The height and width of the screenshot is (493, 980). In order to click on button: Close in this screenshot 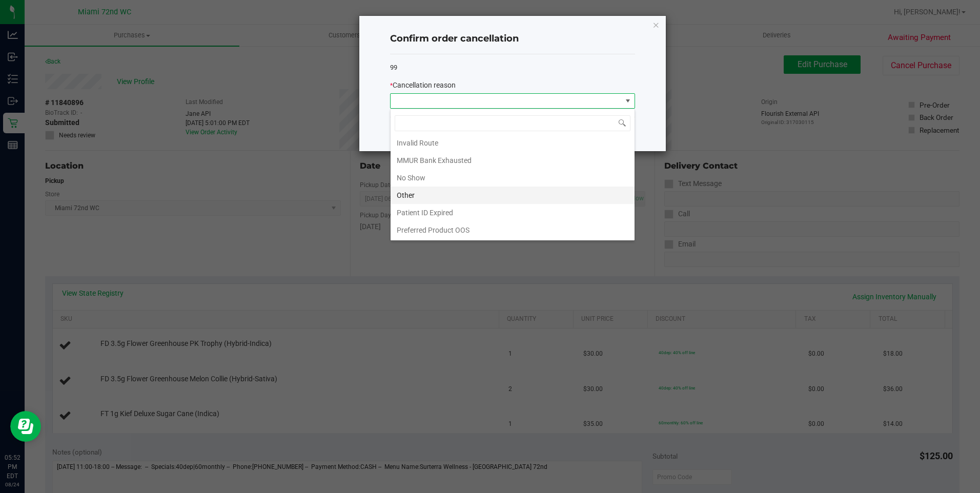, I will do `click(656, 25)`.